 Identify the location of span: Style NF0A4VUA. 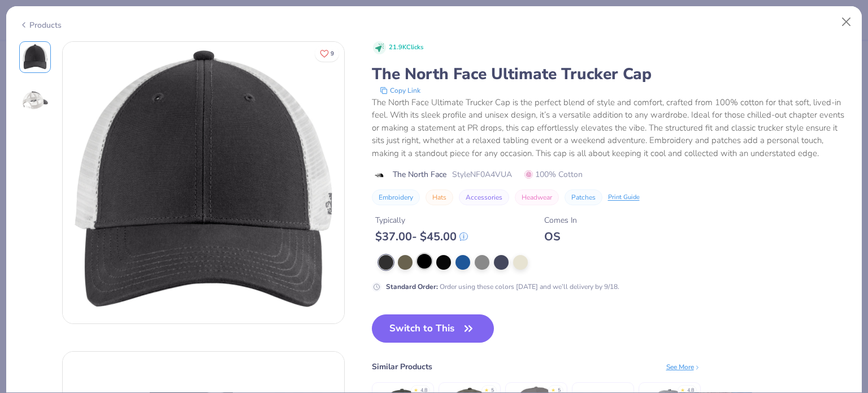
(482, 174).